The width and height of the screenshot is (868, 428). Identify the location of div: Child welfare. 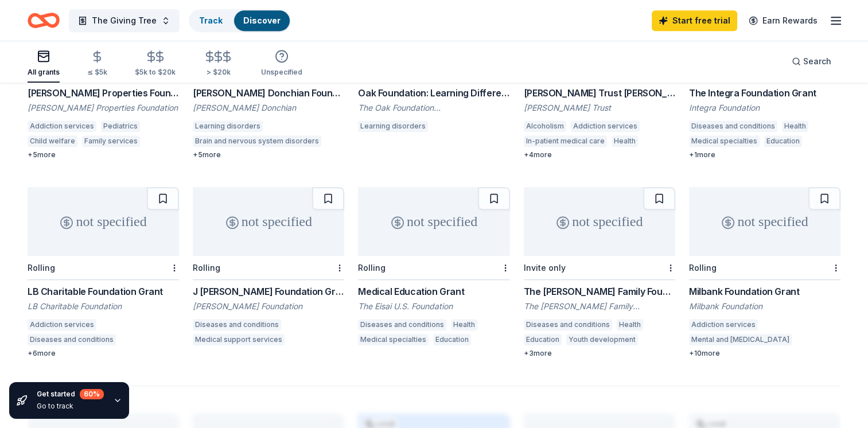
(52, 141).